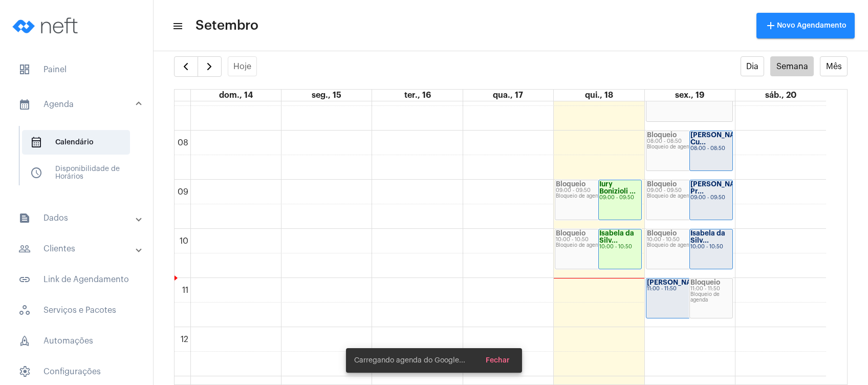 This screenshot has width=868, height=385. What do you see at coordinates (184, 340) in the screenshot?
I see `div: 12` at bounding box center [184, 340].